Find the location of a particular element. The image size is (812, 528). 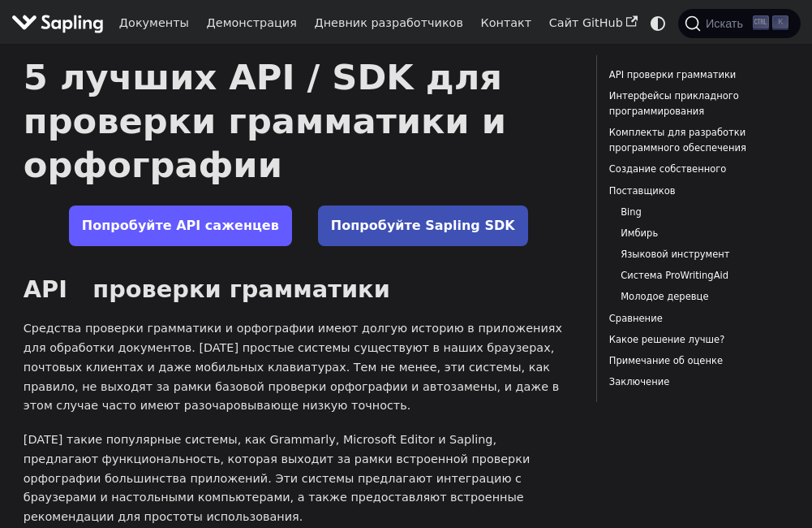

span: Искать is located at coordinates (727, 23).